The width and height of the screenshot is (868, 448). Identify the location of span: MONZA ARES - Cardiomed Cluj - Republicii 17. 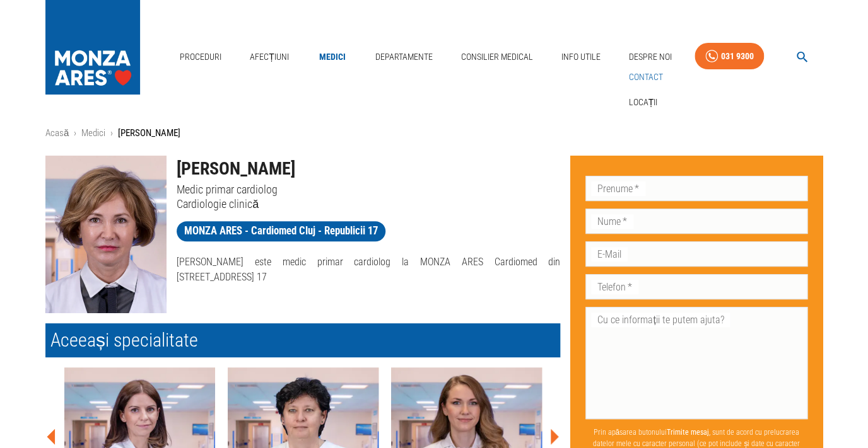
(281, 230).